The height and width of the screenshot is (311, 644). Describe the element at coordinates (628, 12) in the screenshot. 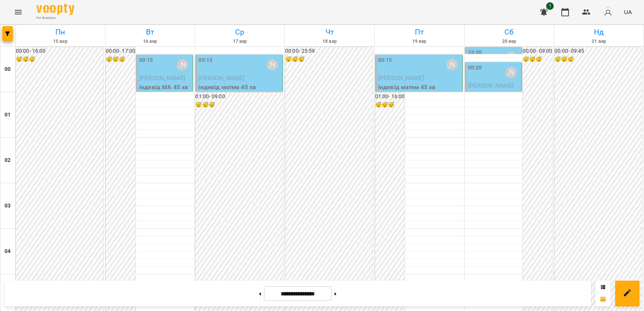

I see `button: UA` at that location.